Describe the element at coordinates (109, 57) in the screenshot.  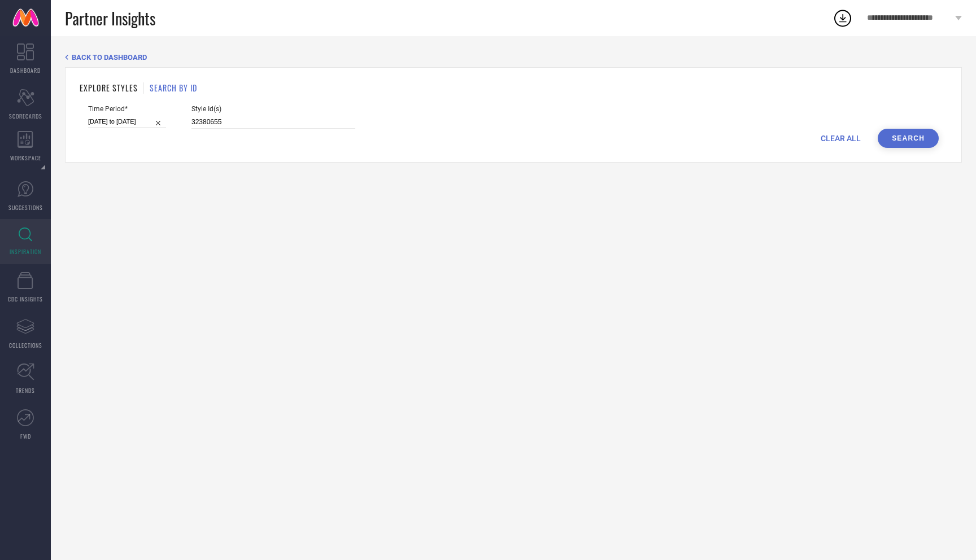
I see `span: BACK TO DASHBOARD` at that location.